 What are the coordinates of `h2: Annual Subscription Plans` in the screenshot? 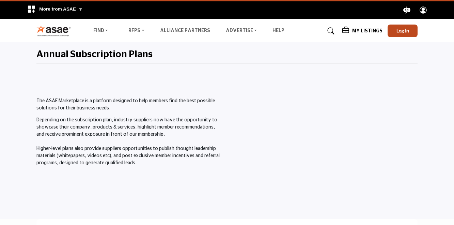 It's located at (94, 55).